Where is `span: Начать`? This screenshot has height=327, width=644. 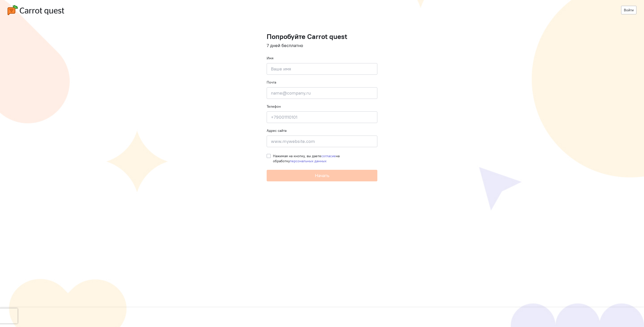 span: Начать is located at coordinates (322, 175).